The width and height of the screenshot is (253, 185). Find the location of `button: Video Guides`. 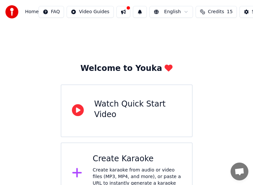

button: Video Guides is located at coordinates (90, 12).